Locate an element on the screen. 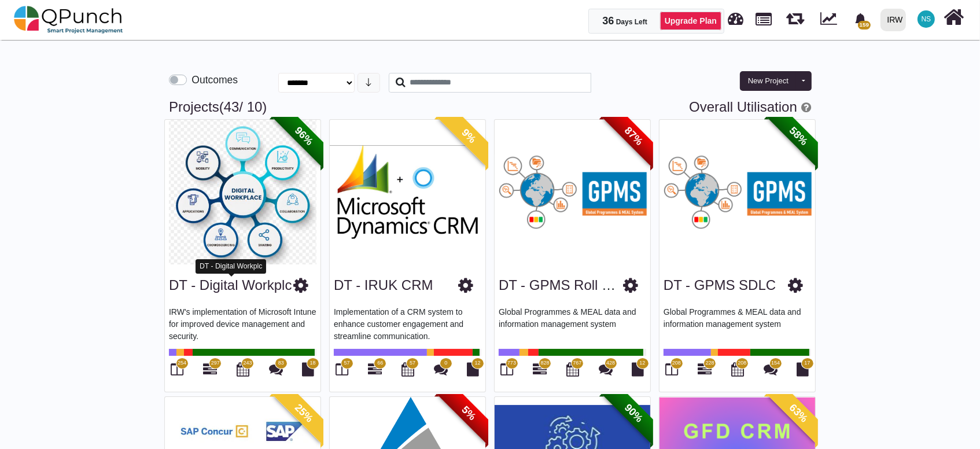 The height and width of the screenshot is (449, 980). span: 96% is located at coordinates (304, 136).